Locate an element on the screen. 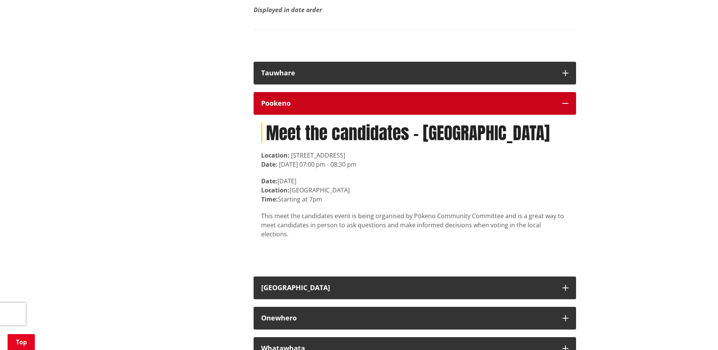 The height and width of the screenshot is (350, 718). em: Displayed in date order is located at coordinates (288, 10).